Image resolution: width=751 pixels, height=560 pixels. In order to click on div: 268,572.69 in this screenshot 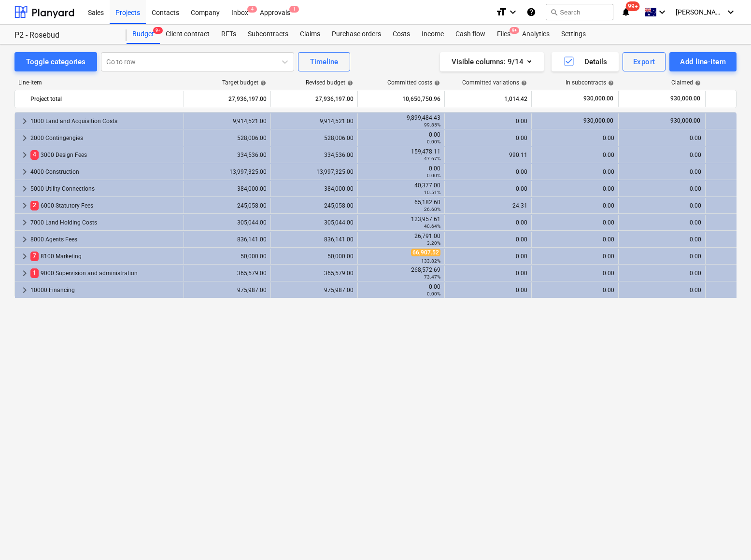, I will do `click(401, 273)`.